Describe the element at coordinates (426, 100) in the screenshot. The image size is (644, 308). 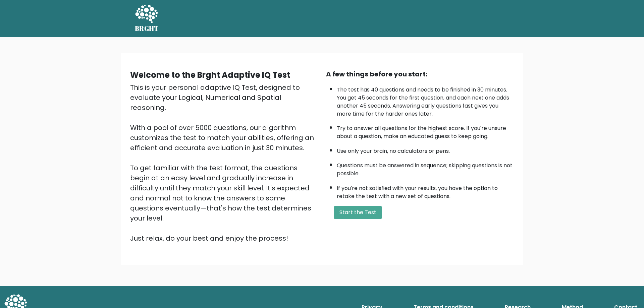
I see `li: The test has 40 questions and needs to be finished in 30 minutes. You get 45 seconds for the firs...` at that location.